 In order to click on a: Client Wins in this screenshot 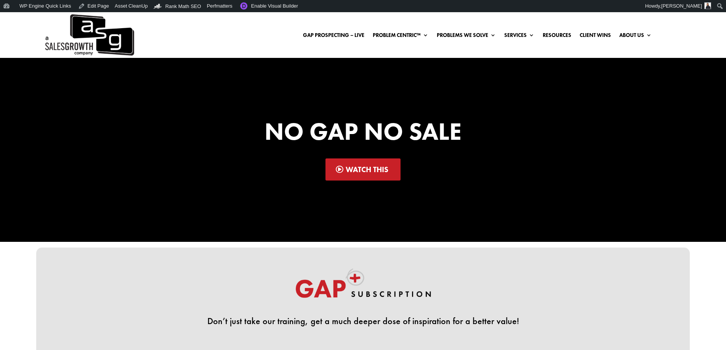, I will do `click(595, 37)`.